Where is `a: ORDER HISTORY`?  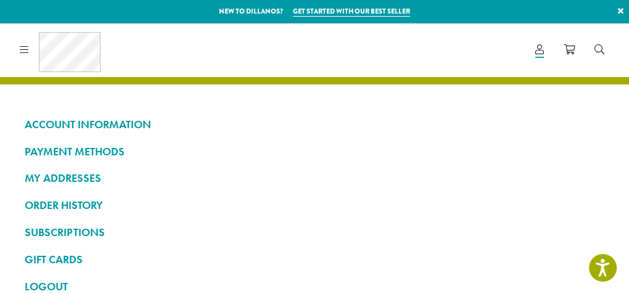 a: ORDER HISTORY is located at coordinates (314, 205).